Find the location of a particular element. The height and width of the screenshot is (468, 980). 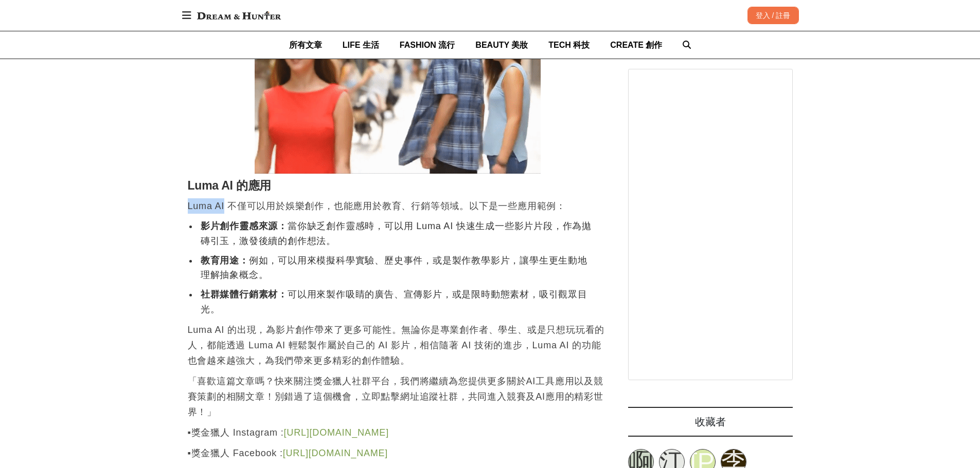

p: ▪獎金獵人 Instagram : is located at coordinates (398, 433).